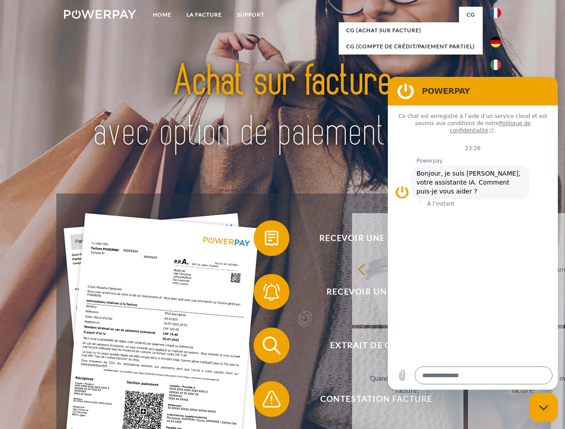 This screenshot has width=565, height=429. I want to click on svg: (s’ouvre dans un nouvel onglet), so click(103, 54).